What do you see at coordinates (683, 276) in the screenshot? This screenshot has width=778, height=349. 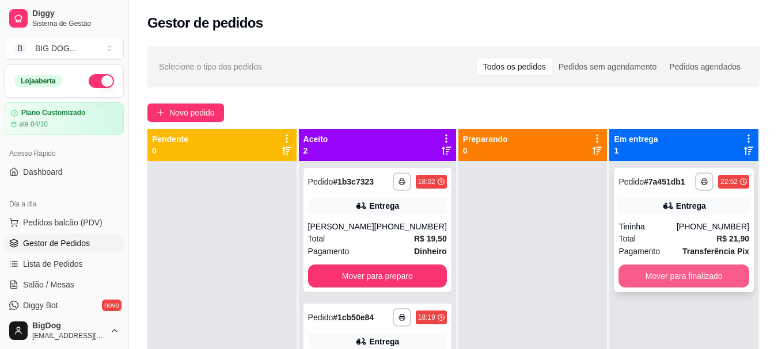 I see `button: Mover para finalizado` at bounding box center [683, 276].